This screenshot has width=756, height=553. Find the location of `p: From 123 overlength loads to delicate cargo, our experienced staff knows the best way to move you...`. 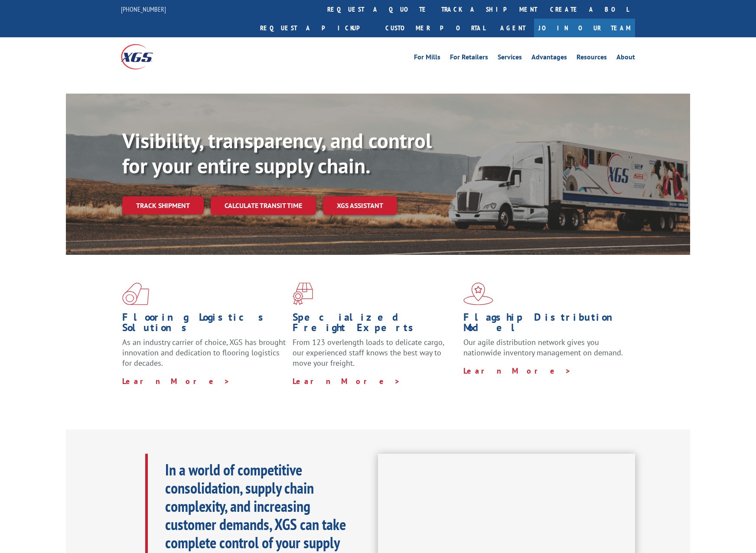

p: From 123 overlength loads to delicate cargo, our experienced staff knows the best way to move you... is located at coordinates (375, 356).